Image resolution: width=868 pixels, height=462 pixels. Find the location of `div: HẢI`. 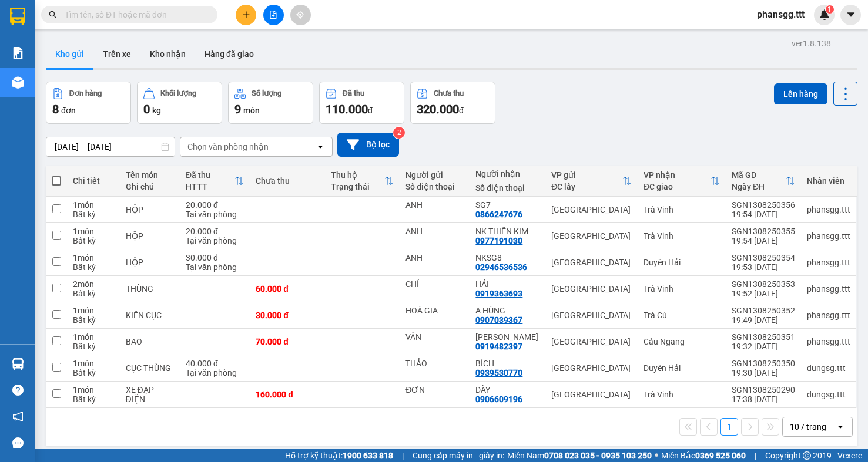

div: HẢI is located at coordinates (507, 284).